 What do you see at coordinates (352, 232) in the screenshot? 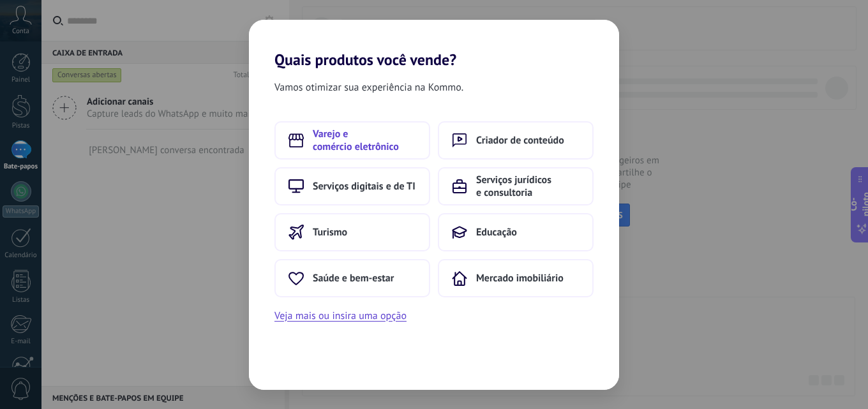
I see `button: Turismo` at bounding box center [352, 232].